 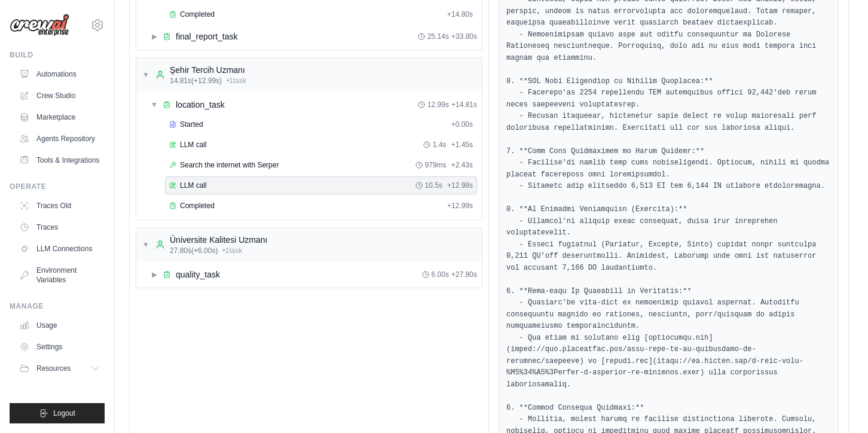 I want to click on button: Resources, so click(x=59, y=368).